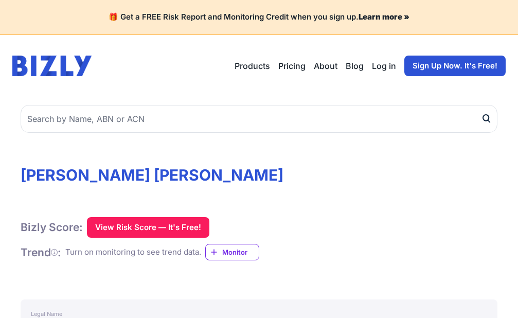 This screenshot has width=518, height=318. Describe the element at coordinates (252, 66) in the screenshot. I see `button: Products` at that location.